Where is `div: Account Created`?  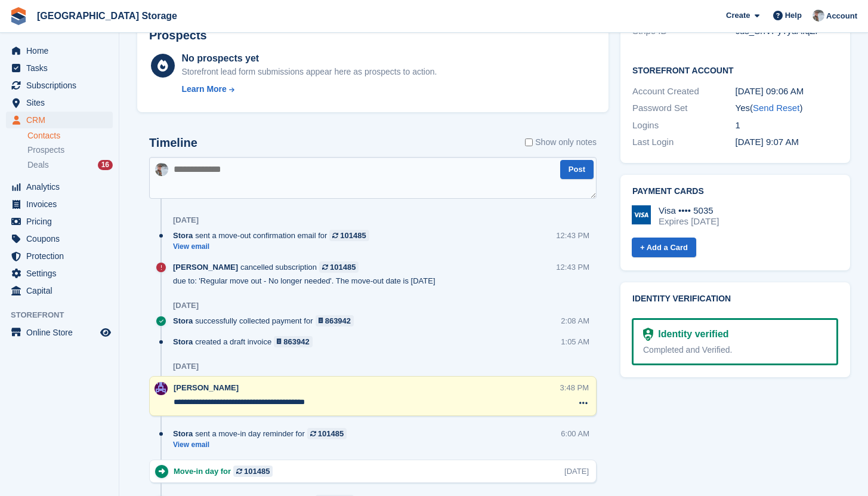 div: Account Created is located at coordinates (684, 91).